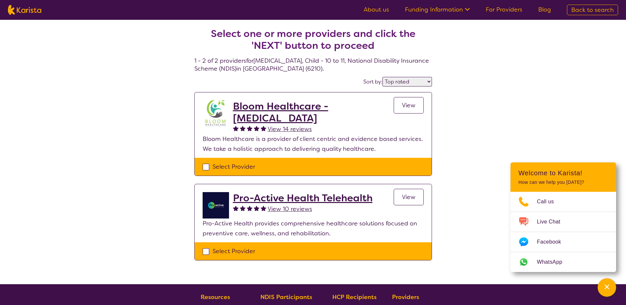 The width and height of the screenshot is (626, 305). Describe the element at coordinates (290, 209) in the screenshot. I see `a: View 10 reviews` at that location.